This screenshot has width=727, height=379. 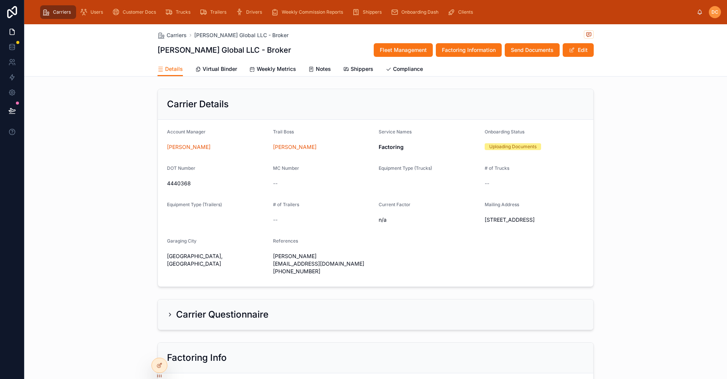 I want to click on span: 4440368, so click(x=217, y=183).